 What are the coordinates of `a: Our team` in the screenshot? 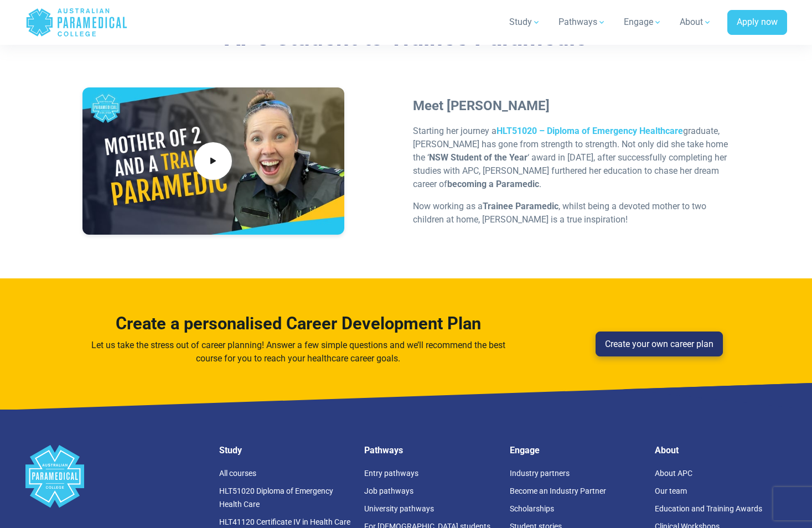 It's located at (671, 491).